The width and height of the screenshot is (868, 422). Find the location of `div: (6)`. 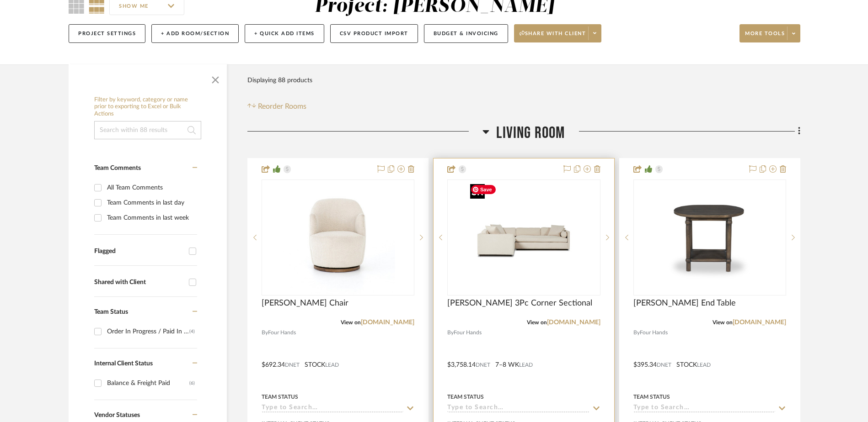

div: (6) is located at coordinates (192, 383).